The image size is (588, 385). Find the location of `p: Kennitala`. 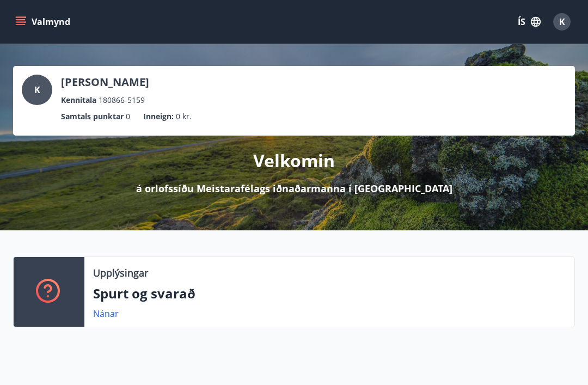

p: Kennitala is located at coordinates (78, 100).